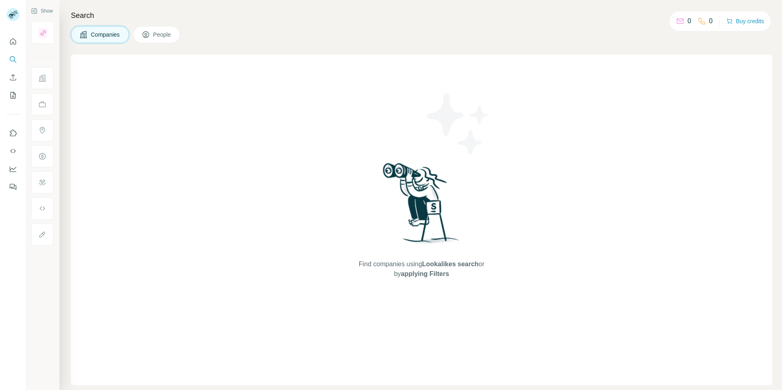 The height and width of the screenshot is (390, 782). I want to click on button: Search, so click(13, 59).